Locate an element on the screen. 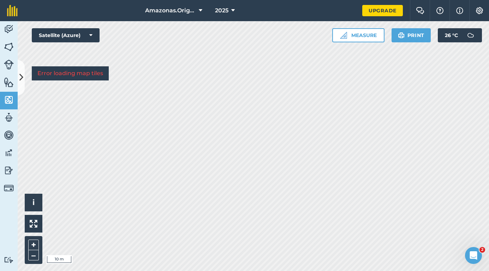 The width and height of the screenshot is (489, 271). img: fieldmargin Logo is located at coordinates (12, 11).